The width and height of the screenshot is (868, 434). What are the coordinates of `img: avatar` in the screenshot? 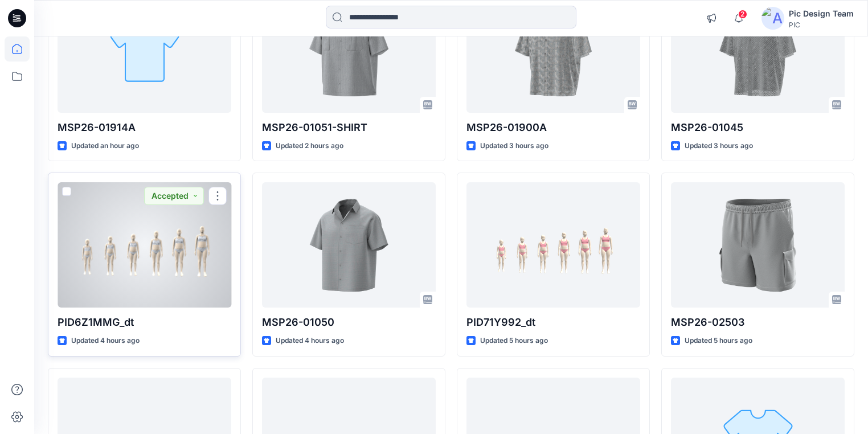 It's located at (772, 18).